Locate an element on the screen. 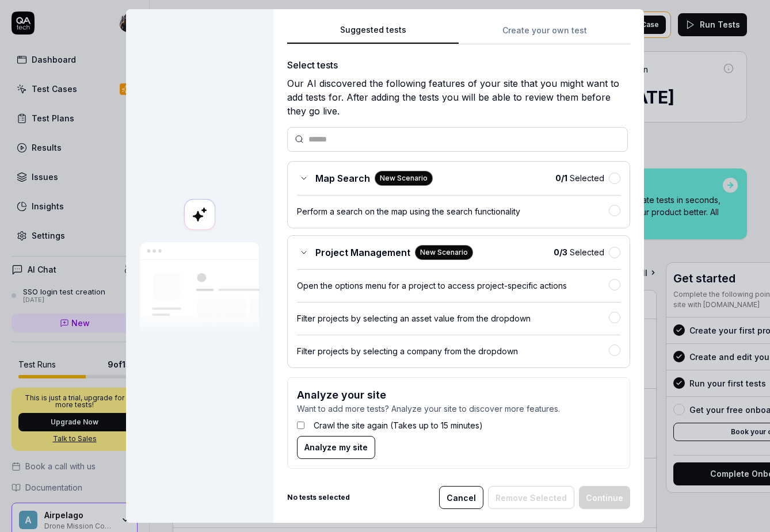  div: Filter projects by selecting a company from the dropdown is located at coordinates (453, 351).